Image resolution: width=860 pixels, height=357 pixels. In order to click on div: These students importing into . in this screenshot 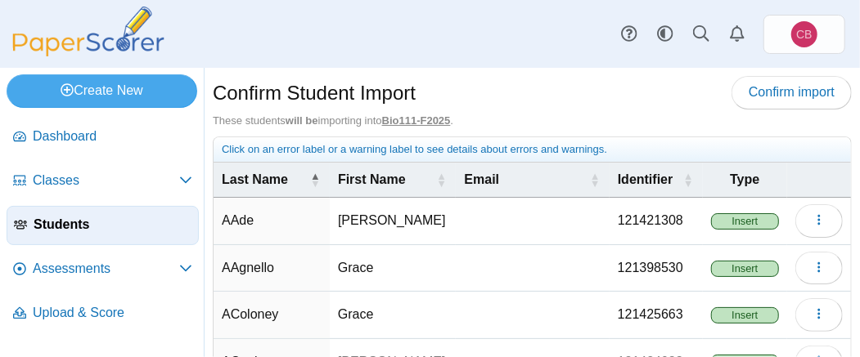, I will do `click(532, 121)`.